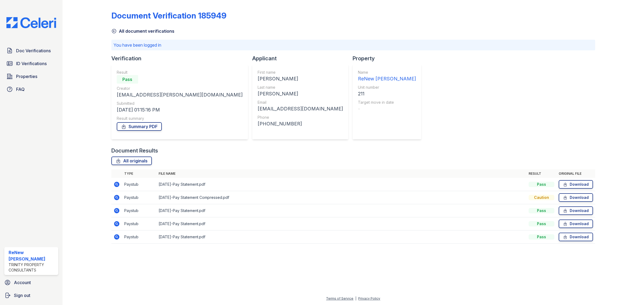 This screenshot has height=305, width=644. What do you see at coordinates (139, 174) in the screenshot?
I see `th: Type` at bounding box center [139, 174].